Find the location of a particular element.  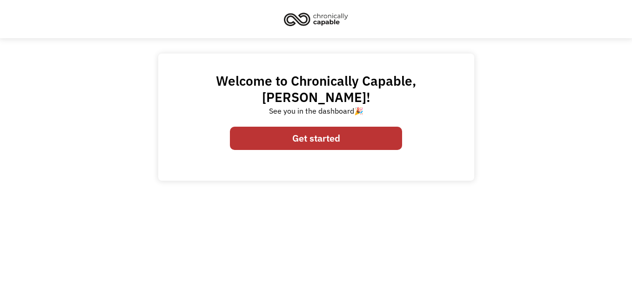

img: Chronically Capable logo is located at coordinates (316, 19).